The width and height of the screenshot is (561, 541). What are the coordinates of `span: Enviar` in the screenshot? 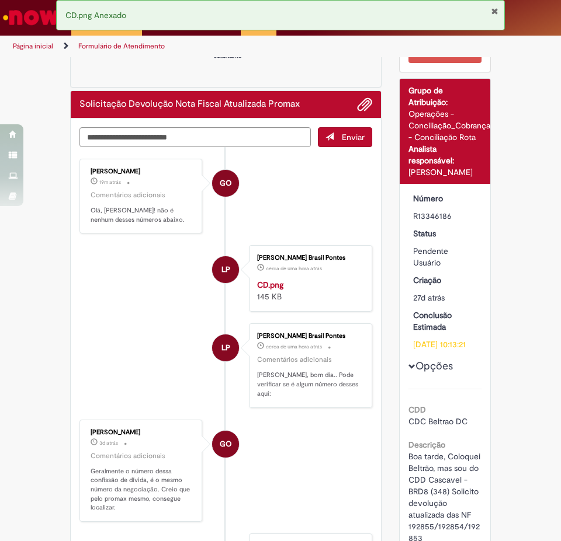 It's located at (353, 137).